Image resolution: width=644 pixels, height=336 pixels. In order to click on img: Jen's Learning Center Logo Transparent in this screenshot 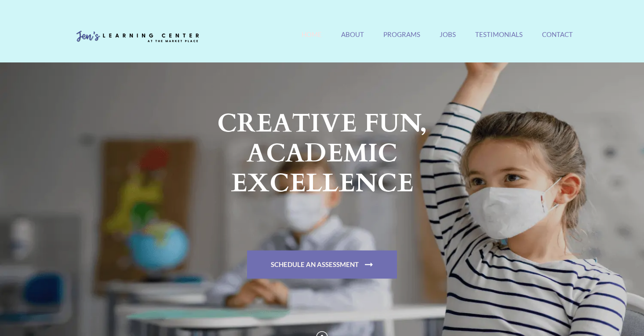, I will do `click(138, 37)`.